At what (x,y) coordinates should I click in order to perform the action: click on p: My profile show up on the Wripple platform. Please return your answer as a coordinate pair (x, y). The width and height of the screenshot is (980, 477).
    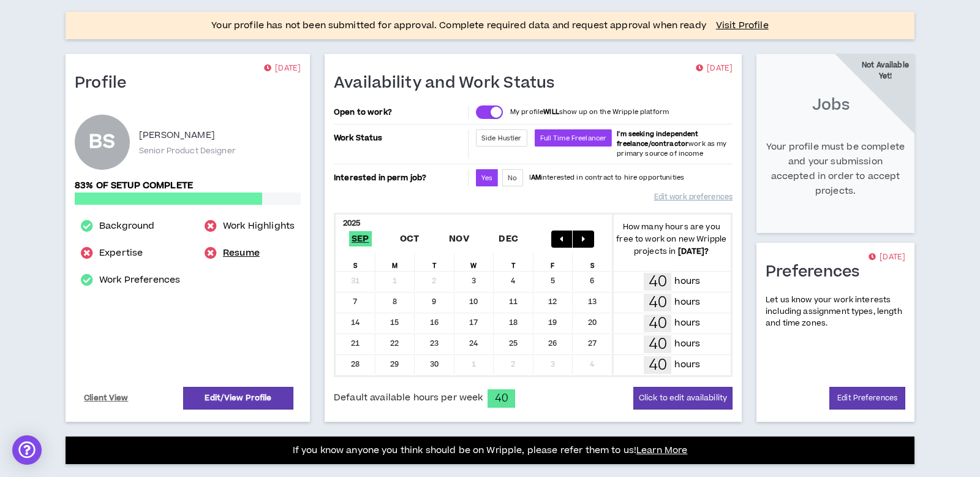
    Looking at the image, I should click on (589, 112).